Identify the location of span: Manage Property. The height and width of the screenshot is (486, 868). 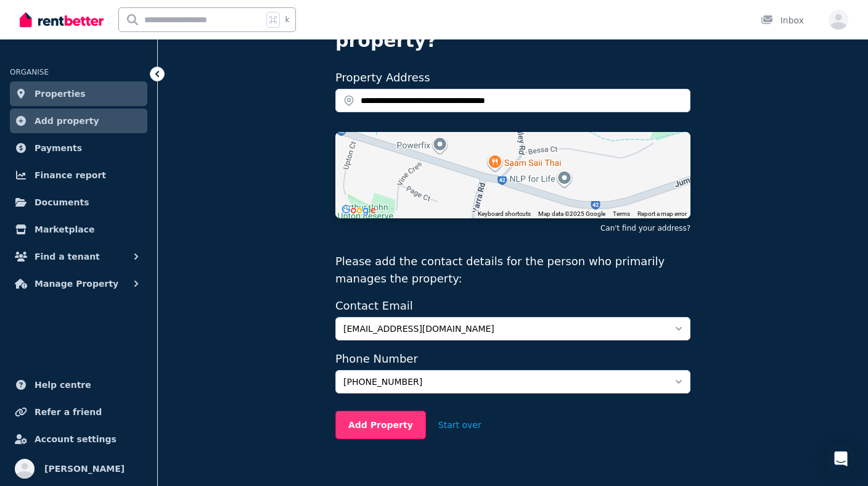
(77, 284).